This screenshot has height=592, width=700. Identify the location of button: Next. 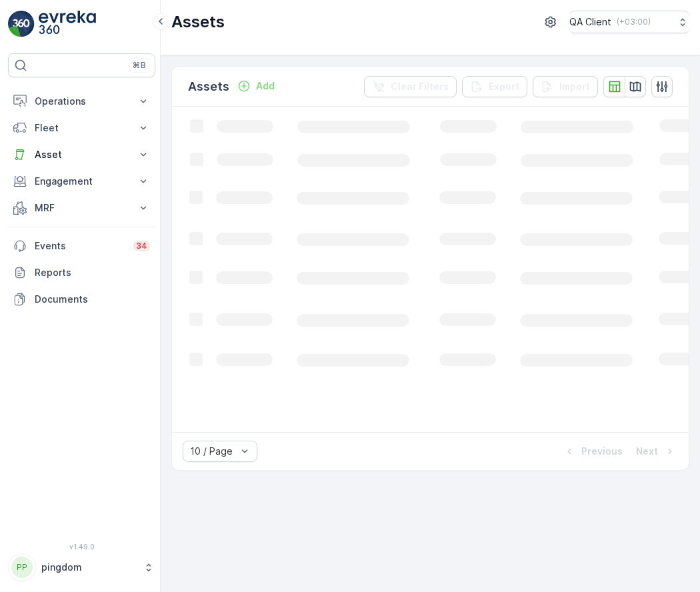
(656, 452).